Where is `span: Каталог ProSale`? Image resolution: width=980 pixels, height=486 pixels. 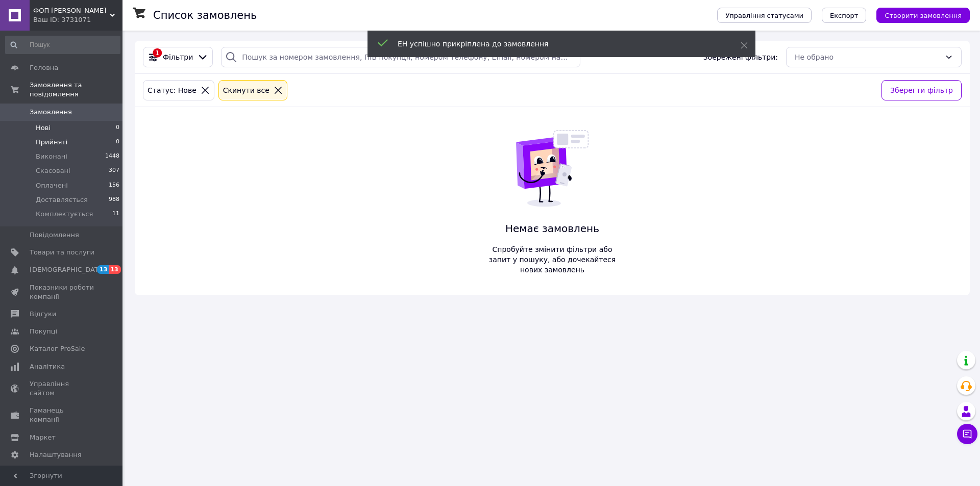
span: Каталог ProSale is located at coordinates (57, 349).